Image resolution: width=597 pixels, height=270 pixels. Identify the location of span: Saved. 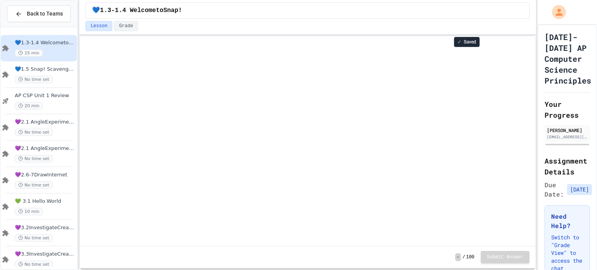
(470, 42).